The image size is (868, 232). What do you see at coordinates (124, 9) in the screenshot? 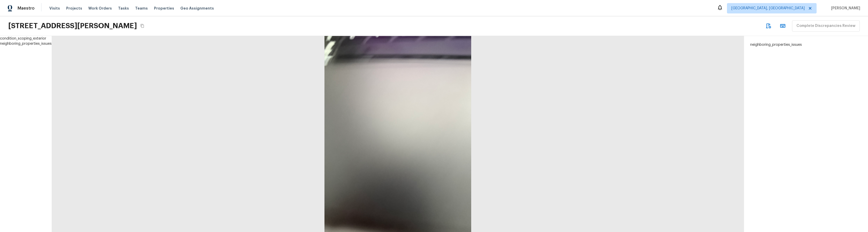
I see `span: Tasks` at bounding box center [124, 9].